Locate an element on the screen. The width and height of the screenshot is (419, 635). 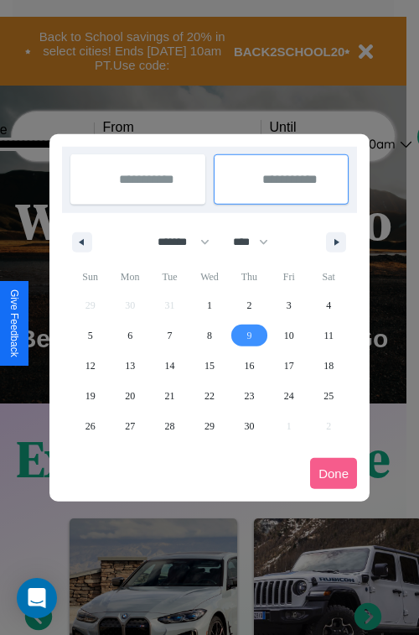
span: 19 is located at coordinates (91, 396).